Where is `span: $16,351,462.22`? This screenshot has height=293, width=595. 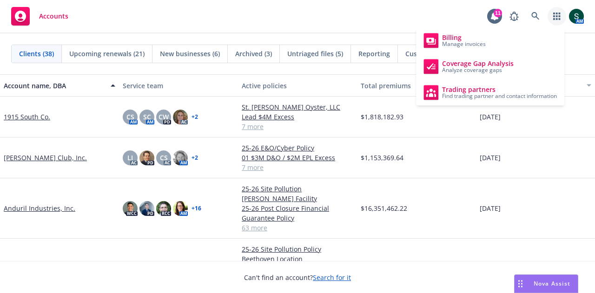
span: $16,351,462.22 is located at coordinates (384, 208).